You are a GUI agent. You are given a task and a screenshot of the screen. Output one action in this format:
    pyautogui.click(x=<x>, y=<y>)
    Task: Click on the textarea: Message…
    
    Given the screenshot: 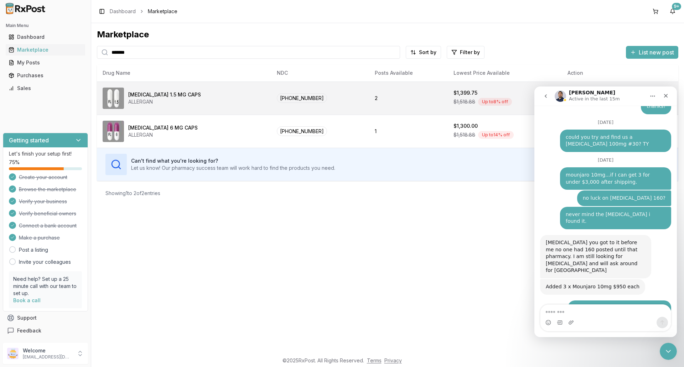 What is the action you would take?
    pyautogui.click(x=71, y=224)
    